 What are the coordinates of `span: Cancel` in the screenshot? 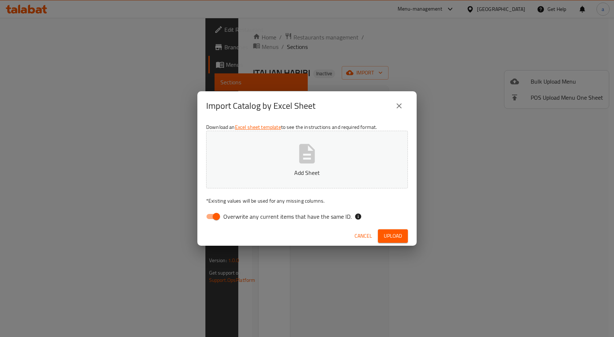 It's located at (363, 236).